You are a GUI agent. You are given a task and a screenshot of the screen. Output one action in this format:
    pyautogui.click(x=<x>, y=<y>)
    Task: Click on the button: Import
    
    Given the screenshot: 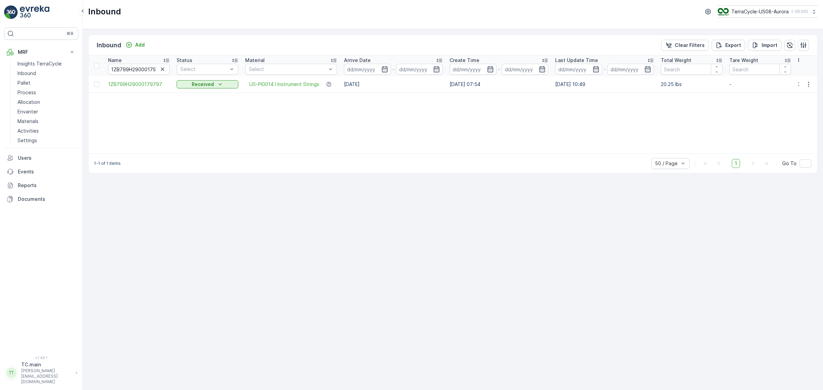 What is the action you would take?
    pyautogui.click(x=765, y=45)
    